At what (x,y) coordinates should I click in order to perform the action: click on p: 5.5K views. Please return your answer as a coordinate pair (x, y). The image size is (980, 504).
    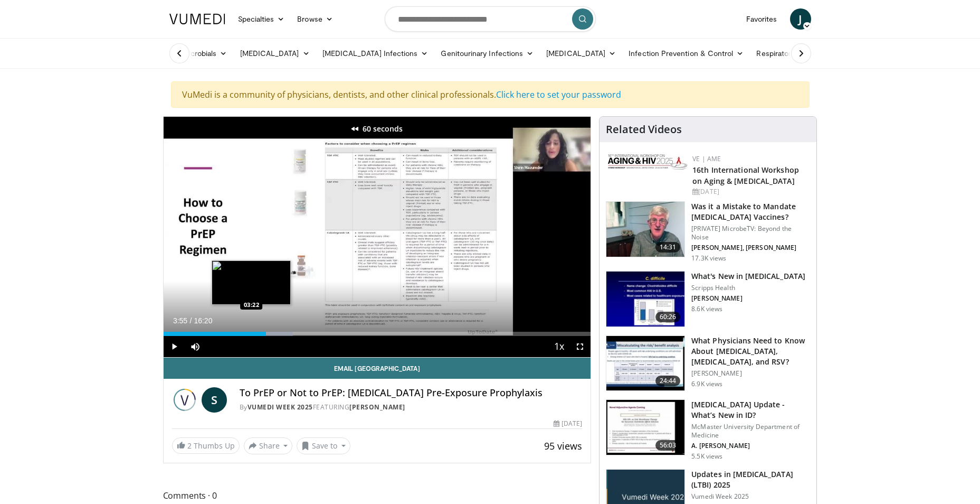
    Looking at the image, I should click on (707, 456).